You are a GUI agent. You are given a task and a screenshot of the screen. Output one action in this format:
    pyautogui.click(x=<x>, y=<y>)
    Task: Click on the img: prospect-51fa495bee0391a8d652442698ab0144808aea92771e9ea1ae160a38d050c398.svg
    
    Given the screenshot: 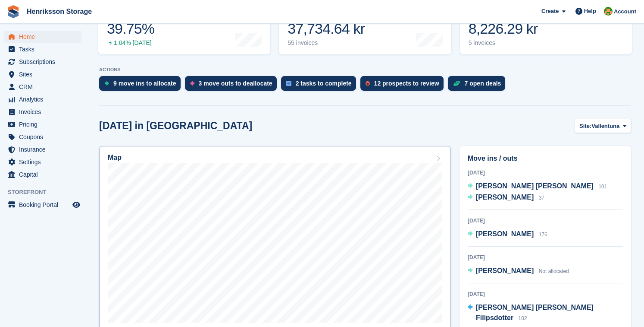 What is the action you would take?
    pyautogui.click(x=368, y=83)
    